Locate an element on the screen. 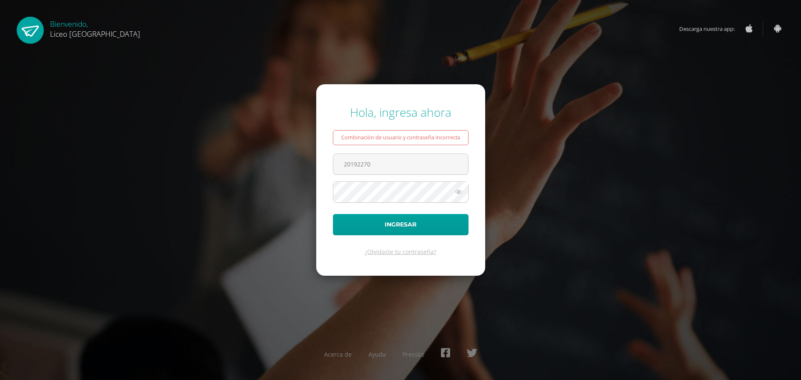  button: Ingresar is located at coordinates (401, 224).